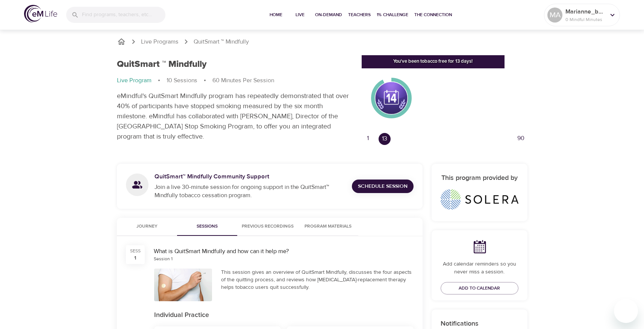 This screenshot has width=644, height=329. What do you see at coordinates (207, 226) in the screenshot?
I see `span: Sessions` at bounding box center [207, 226].